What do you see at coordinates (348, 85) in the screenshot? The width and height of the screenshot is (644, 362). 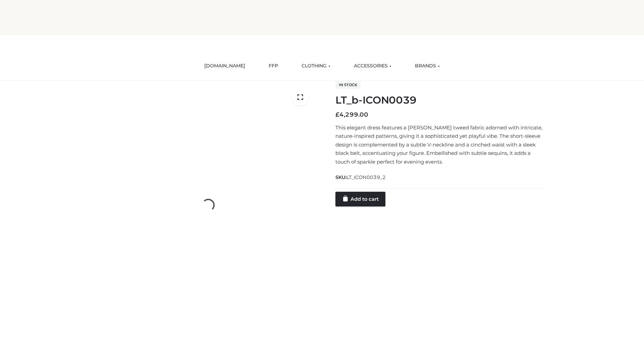 I see `span: In stock` at bounding box center [348, 85].